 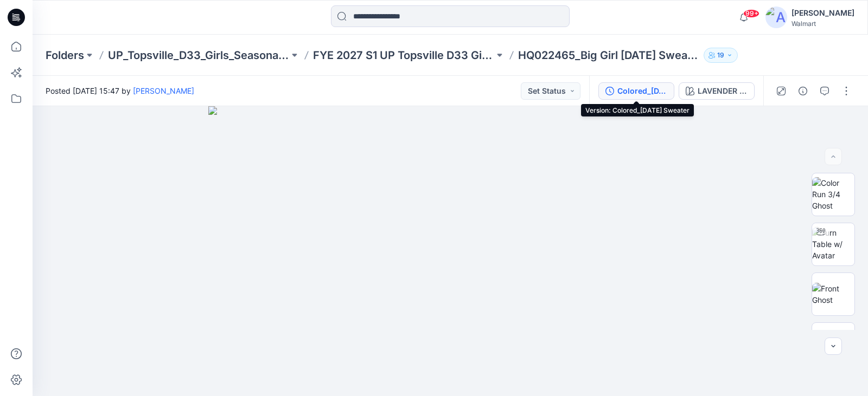 What do you see at coordinates (824, 23) in the screenshot?
I see `div: Walmart` at bounding box center [824, 23].